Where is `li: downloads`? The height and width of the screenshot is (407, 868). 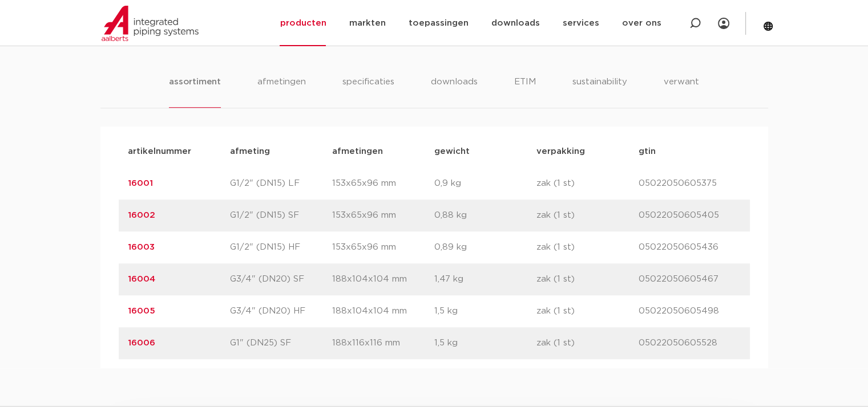 li: downloads is located at coordinates (454, 91).